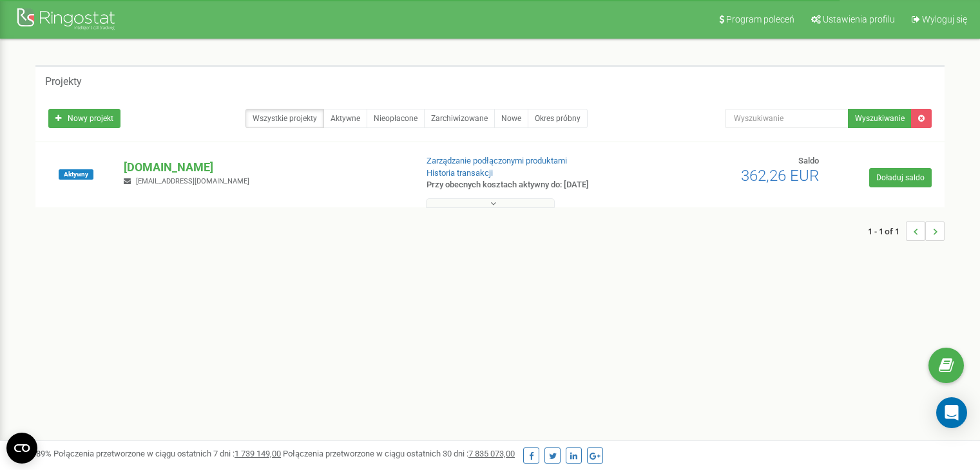 The height and width of the screenshot is (470, 980). What do you see at coordinates (492, 453) in the screenshot?
I see `u: 7 835 073,00` at bounding box center [492, 453].